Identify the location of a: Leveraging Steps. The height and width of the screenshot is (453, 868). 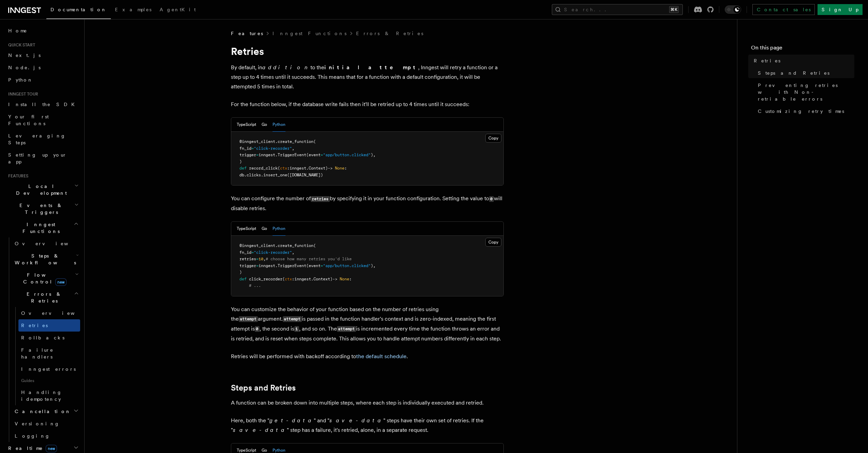
(43, 139).